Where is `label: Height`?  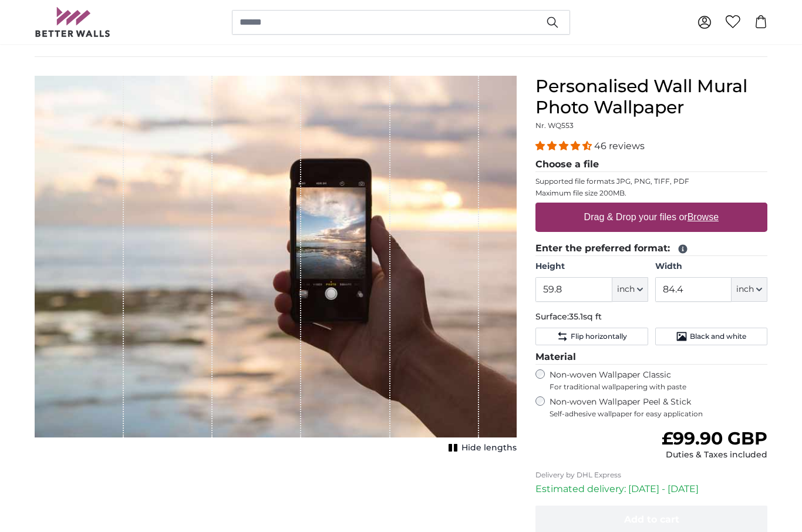
label: Height is located at coordinates (591, 266).